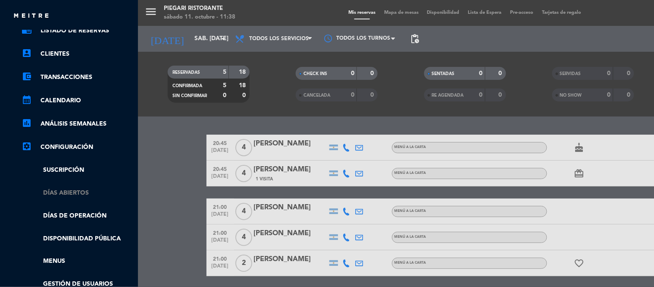 The width and height of the screenshot is (654, 287). I want to click on a: assessmentANÁLISIS SEMANALES, so click(78, 124).